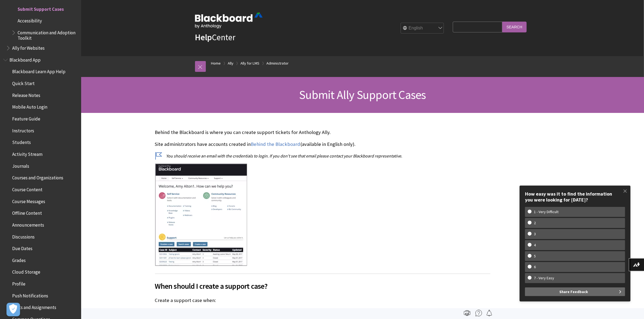  Describe the element at coordinates (27, 189) in the screenshot. I see `span: Course Content` at that location.